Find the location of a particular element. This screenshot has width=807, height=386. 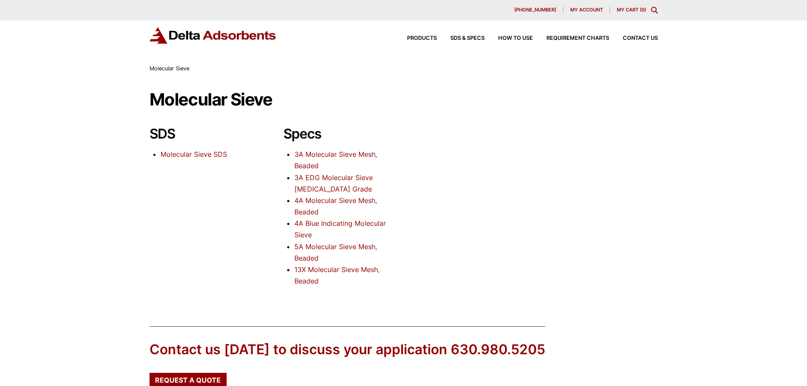

a: 3A Molecular Sieve Mesh, Beaded is located at coordinates (335, 160).